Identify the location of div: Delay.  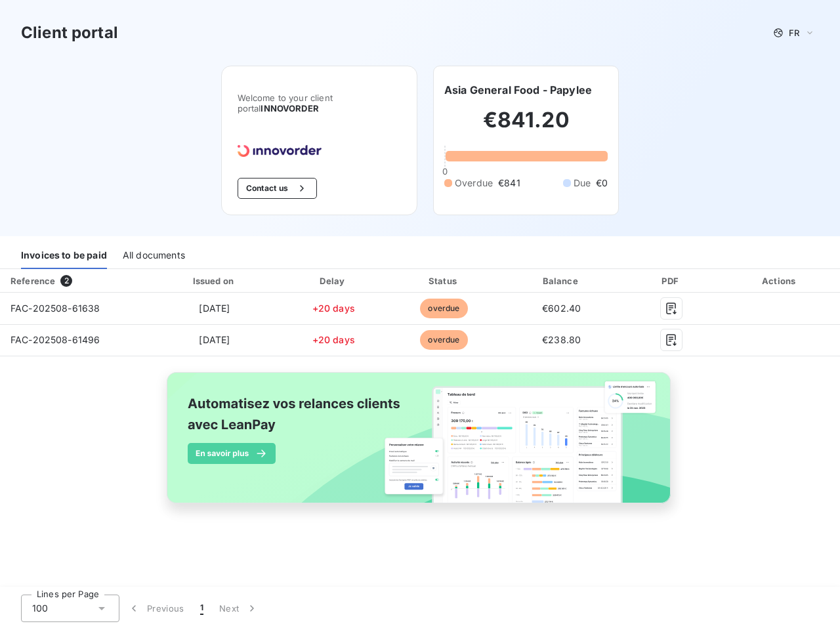
(333, 281).